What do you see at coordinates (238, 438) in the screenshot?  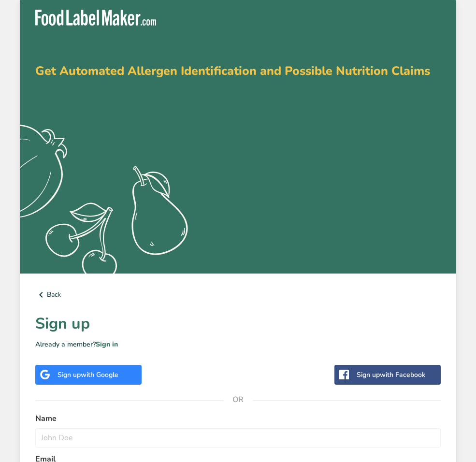 I see `input: John Doe` at bounding box center [238, 438].